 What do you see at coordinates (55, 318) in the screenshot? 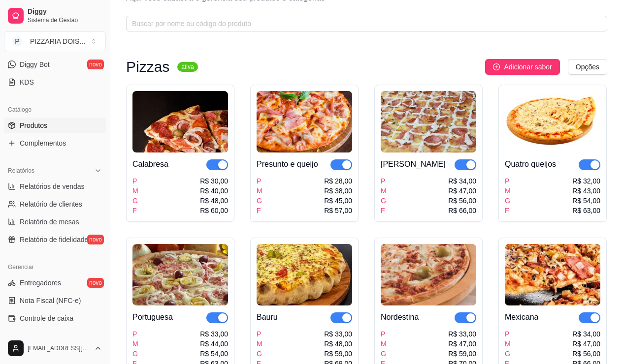
I see `a: Controle de caixa` at bounding box center [55, 318].